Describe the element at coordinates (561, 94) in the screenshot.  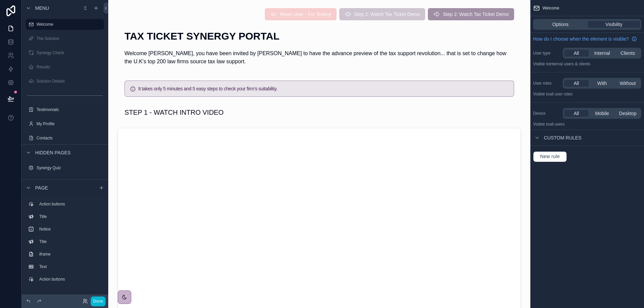
I see `span: All user roles` at that location.